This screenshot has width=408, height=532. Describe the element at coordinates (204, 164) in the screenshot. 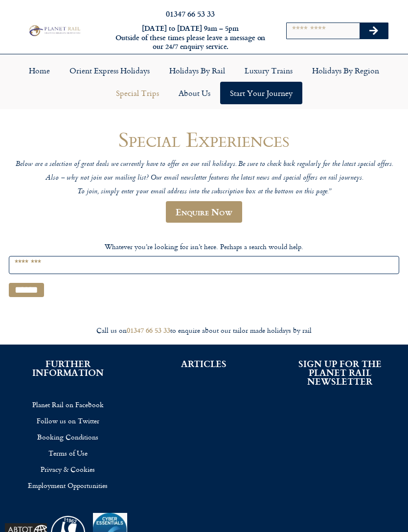

I see `p: Below are a selection of great deals we currently have to offer on our rail holidays. Be sure to ...` at that location.